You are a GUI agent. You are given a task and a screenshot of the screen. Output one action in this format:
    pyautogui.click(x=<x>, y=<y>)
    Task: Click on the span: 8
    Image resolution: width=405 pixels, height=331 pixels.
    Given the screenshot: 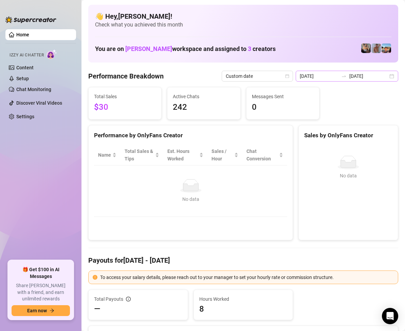 What is the action you would take?
    pyautogui.click(x=243, y=309)
    